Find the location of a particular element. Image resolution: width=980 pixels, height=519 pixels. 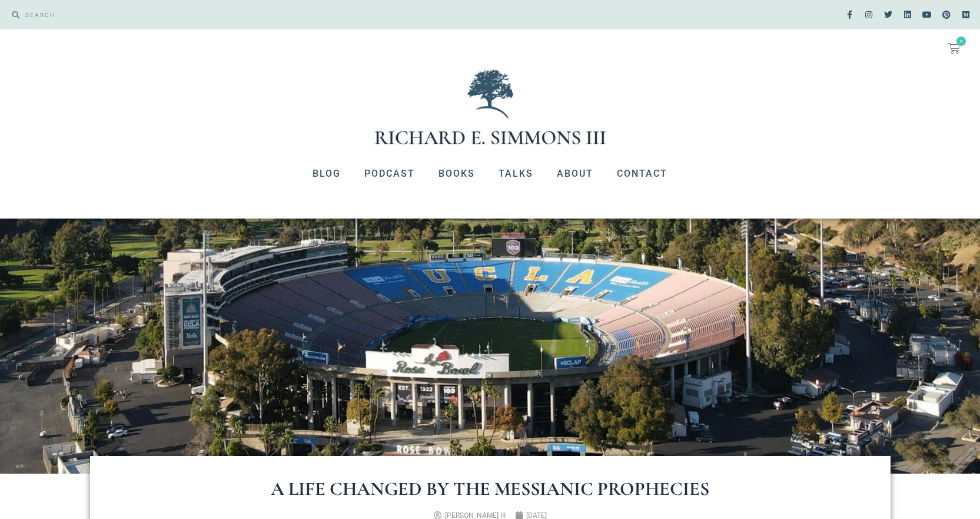

a: About is located at coordinates (575, 173).